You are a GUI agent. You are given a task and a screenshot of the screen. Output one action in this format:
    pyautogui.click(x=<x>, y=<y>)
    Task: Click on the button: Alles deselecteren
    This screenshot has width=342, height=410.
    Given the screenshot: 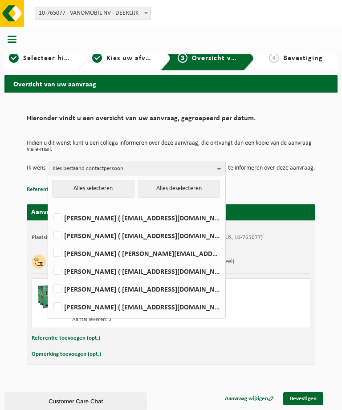 What is the action you would take?
    pyautogui.click(x=178, y=189)
    